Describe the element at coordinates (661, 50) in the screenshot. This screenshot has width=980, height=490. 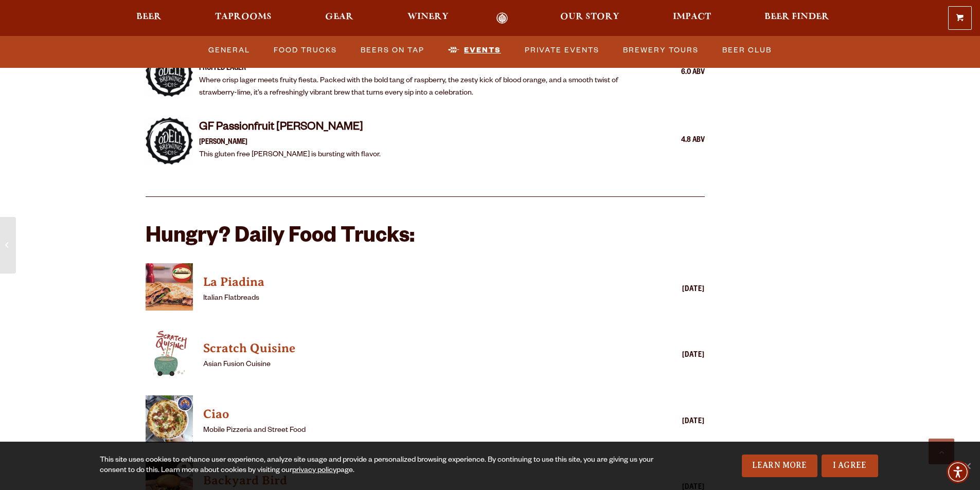
I see `a: Brewery Tours` at that location.